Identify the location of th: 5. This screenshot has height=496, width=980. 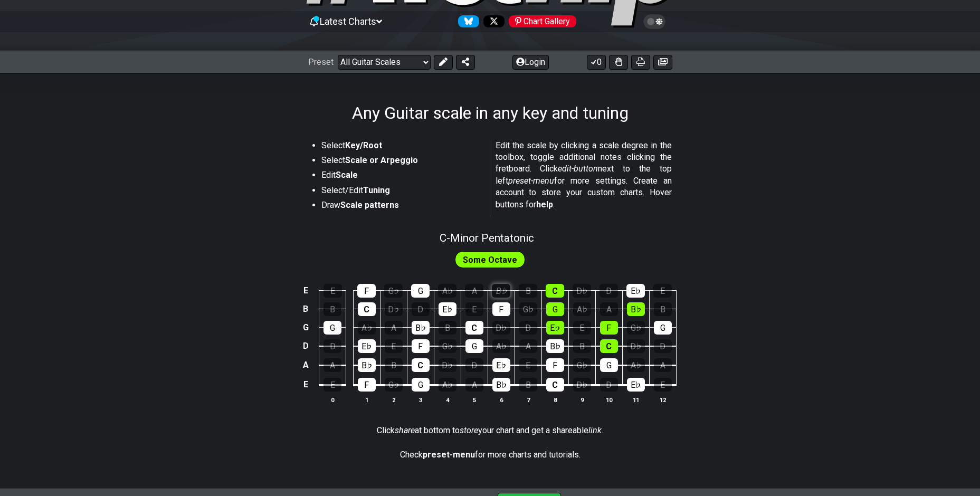
(474, 400).